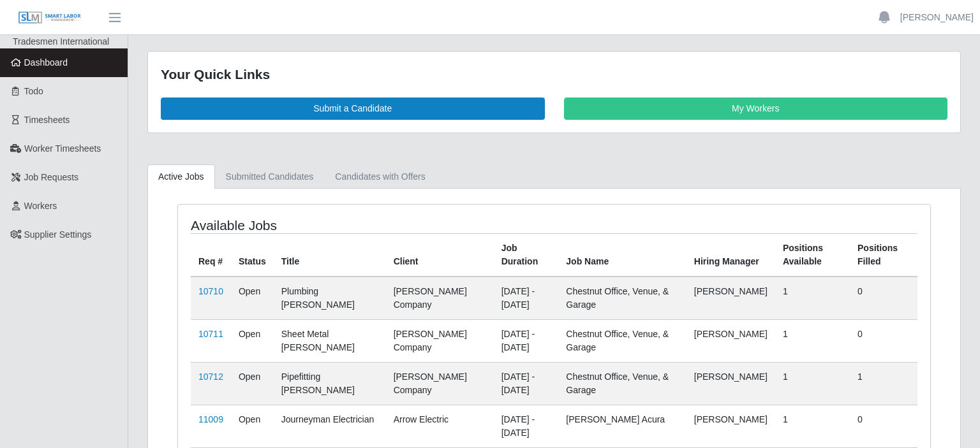  Describe the element at coordinates (330, 426) in the screenshot. I see `td: Journeyman Electrician` at that location.